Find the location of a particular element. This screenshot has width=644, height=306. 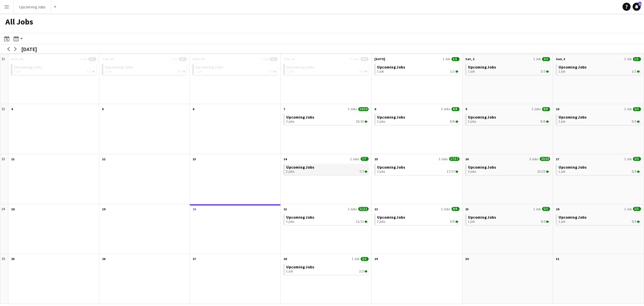

span: 12 is located at coordinates (103, 159).